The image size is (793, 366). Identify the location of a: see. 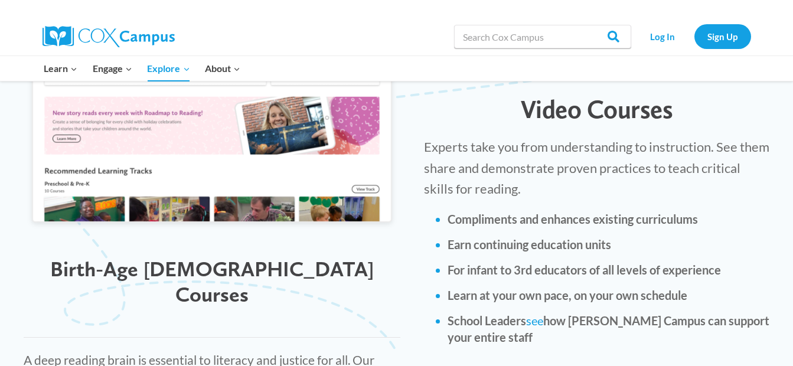
(534, 321).